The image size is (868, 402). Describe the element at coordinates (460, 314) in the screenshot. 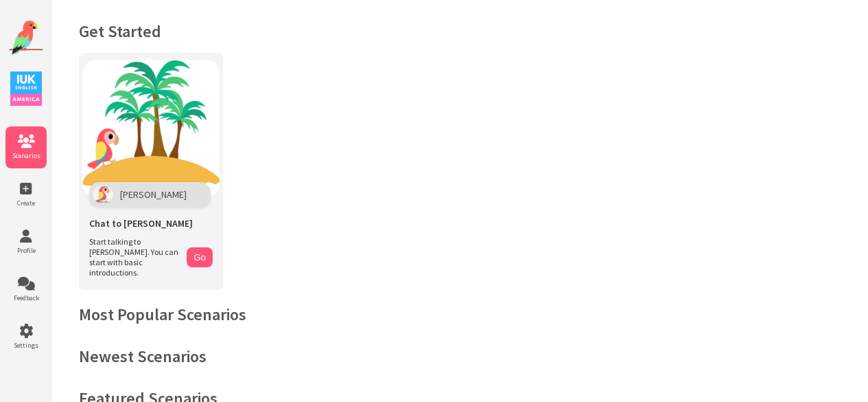

I see `h2: Most Popular Scenarios` at that location.